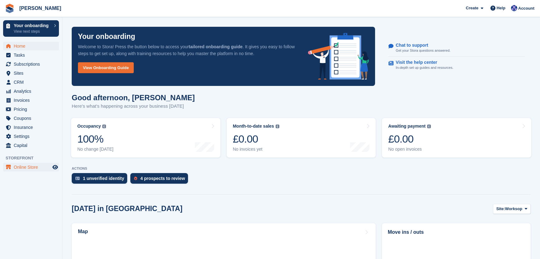 The image size is (540, 259). What do you see at coordinates (31, 28) in the screenshot?
I see `a: Your onboarding View next steps` at bounding box center [31, 28].